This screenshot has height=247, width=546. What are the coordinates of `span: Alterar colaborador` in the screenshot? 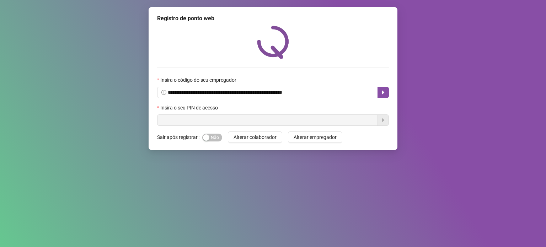 It's located at (255, 137).